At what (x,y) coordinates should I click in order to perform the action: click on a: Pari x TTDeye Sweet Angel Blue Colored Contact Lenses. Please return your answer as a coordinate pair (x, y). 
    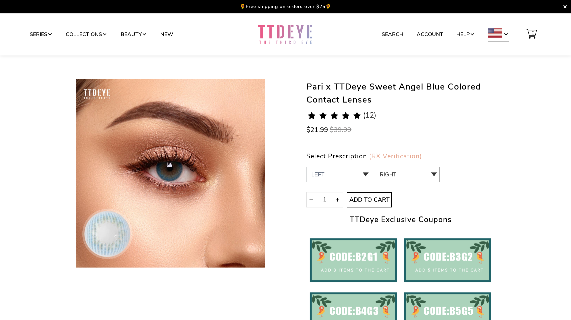
    Looking at the image, I should click on (170, 173).